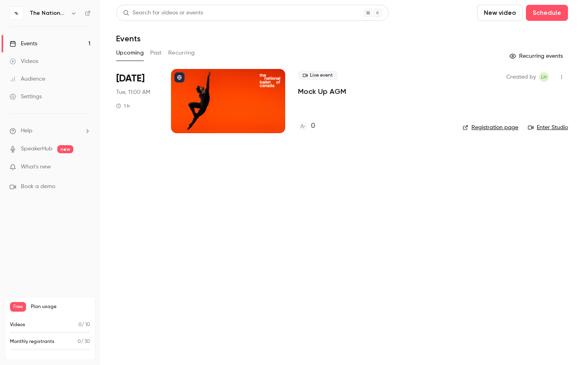 The height and width of the screenshot is (365, 584). I want to click on span: Live event, so click(318, 75).